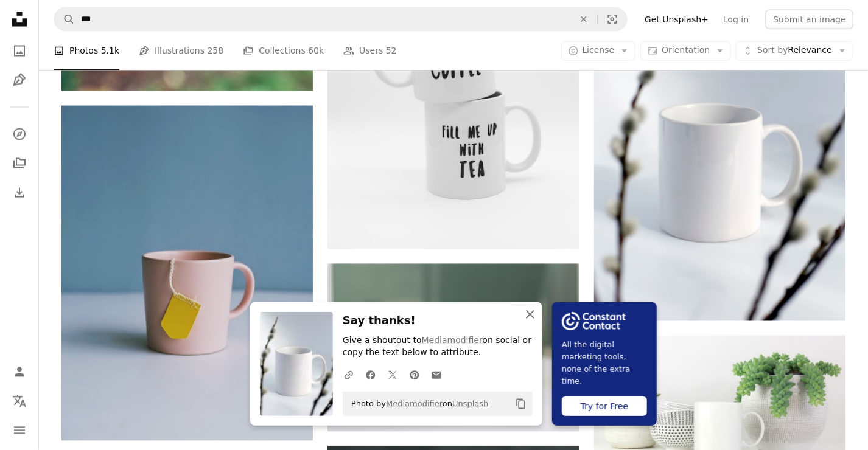  I want to click on a: Share on Twitter, so click(393, 374).